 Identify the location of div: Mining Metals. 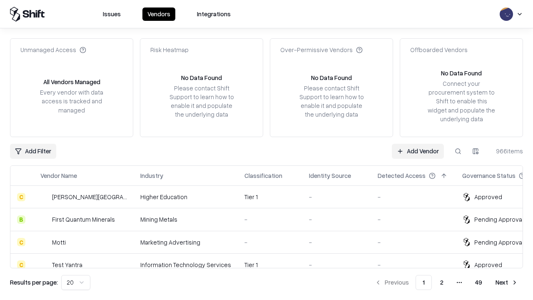
(186, 219).